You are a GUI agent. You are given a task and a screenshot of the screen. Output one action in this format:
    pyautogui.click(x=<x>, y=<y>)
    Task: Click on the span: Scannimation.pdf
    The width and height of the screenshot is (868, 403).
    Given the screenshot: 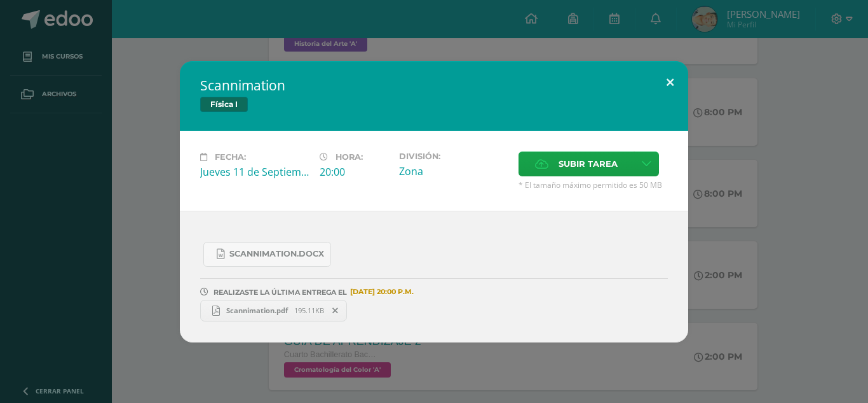 What is the action you would take?
    pyautogui.click(x=257, y=310)
    